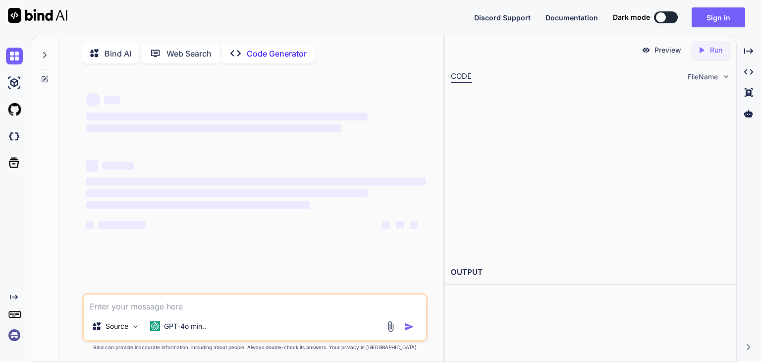  I want to click on img: icon, so click(409, 327).